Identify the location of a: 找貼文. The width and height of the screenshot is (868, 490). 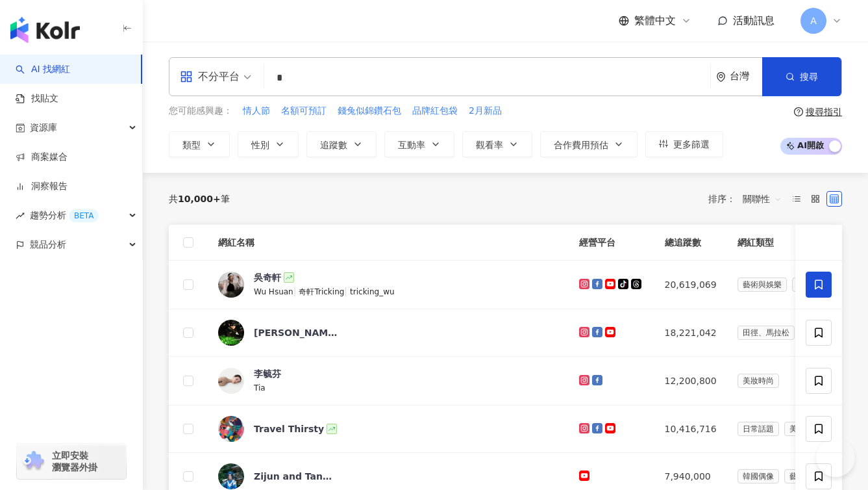
(37, 99).